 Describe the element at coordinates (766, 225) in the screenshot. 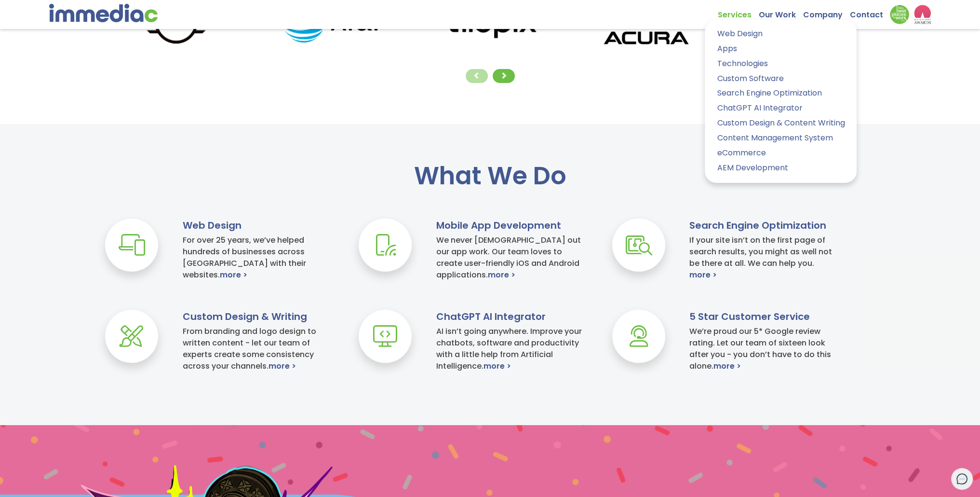

I see `h3: Search Engine Optimization` at that location.